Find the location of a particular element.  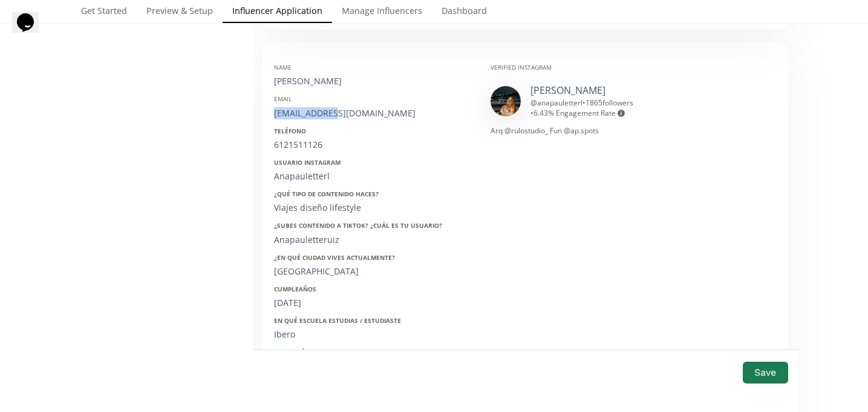

span: 6.43 % Engagement Rate is located at coordinates (579, 112).